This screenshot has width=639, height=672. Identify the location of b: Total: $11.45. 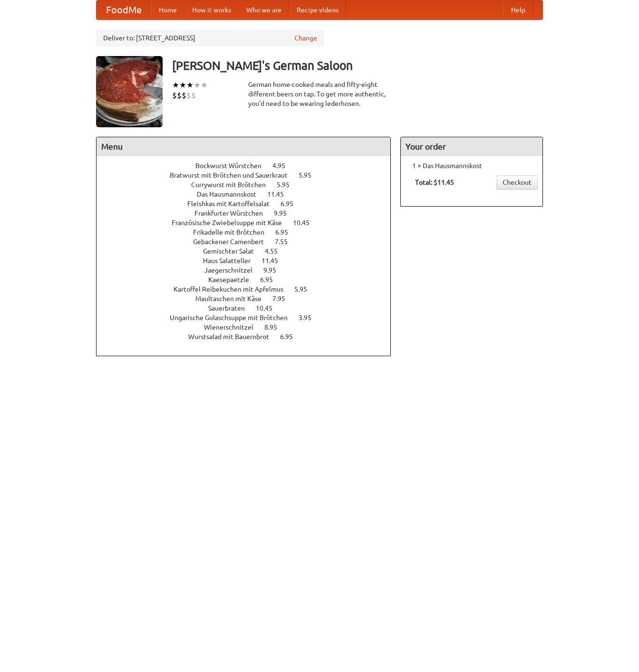
(434, 182).